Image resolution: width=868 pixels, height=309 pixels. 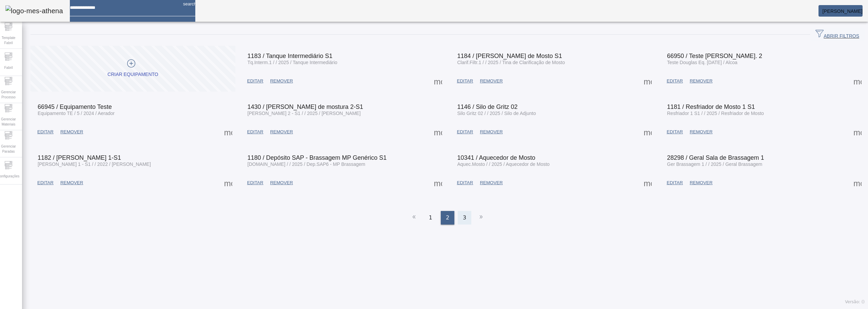 I want to click on span: 1181 / Resfriador de Mosto 1 S1, so click(x=711, y=107).